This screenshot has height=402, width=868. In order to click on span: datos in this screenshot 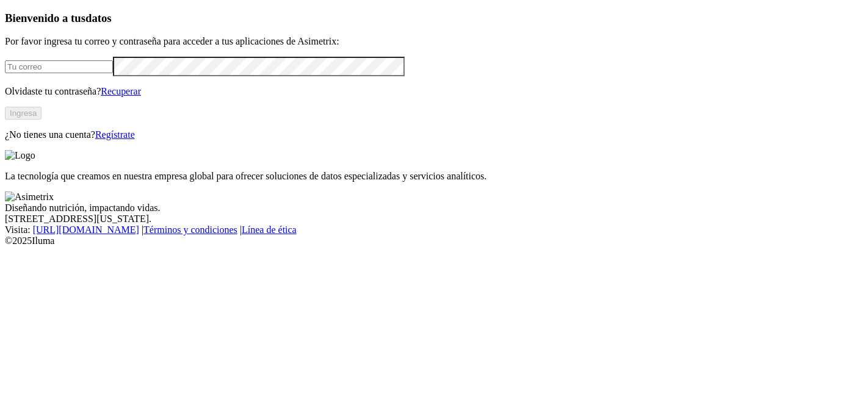, I will do `click(99, 18)`.